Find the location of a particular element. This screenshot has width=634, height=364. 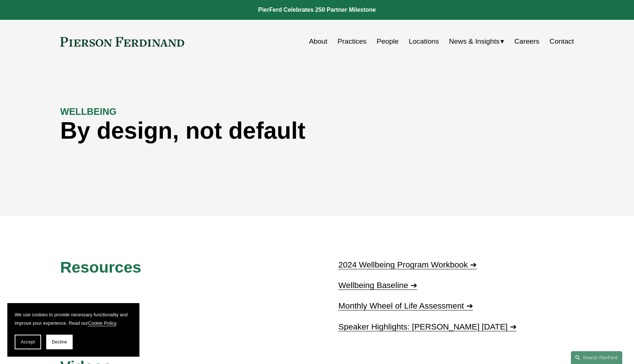

strong: WELLBEING is located at coordinates (88, 112).